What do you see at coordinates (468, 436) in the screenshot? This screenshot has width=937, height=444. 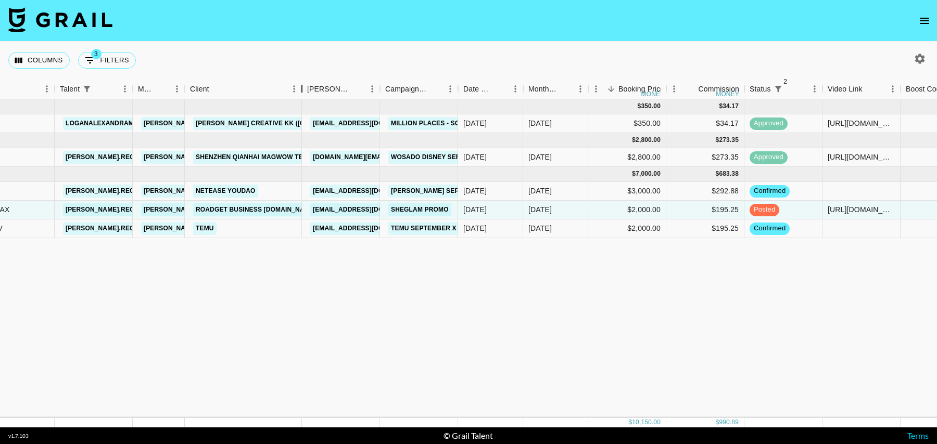 I see `div: © Grail Talent` at bounding box center [468, 436].